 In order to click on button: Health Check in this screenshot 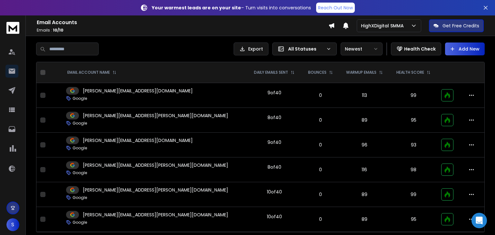, I will do `click(416, 49)`.